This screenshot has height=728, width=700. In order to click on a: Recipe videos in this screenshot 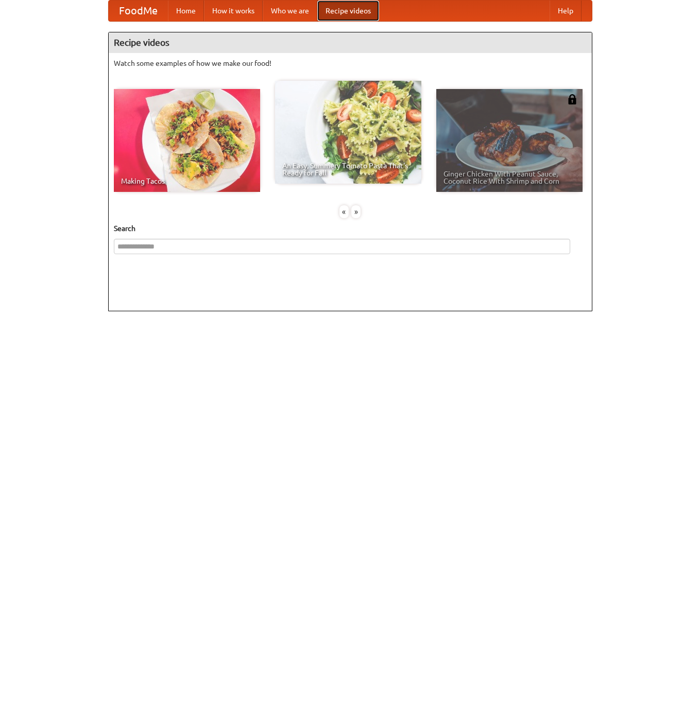, I will do `click(348, 11)`.